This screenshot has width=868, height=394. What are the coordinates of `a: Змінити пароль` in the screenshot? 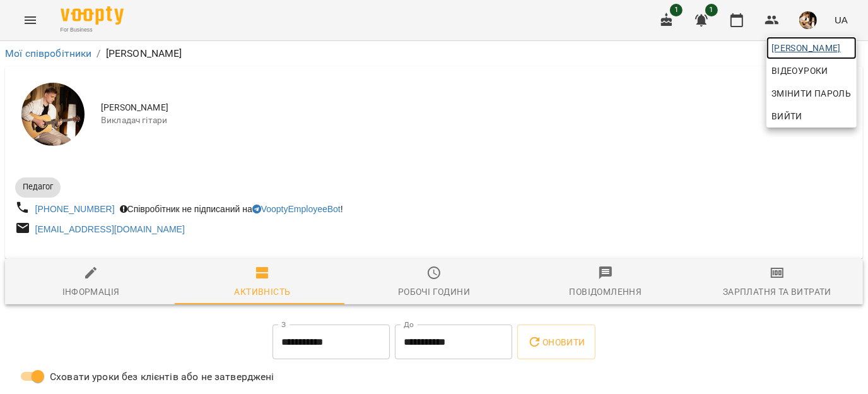 It's located at (811, 94).